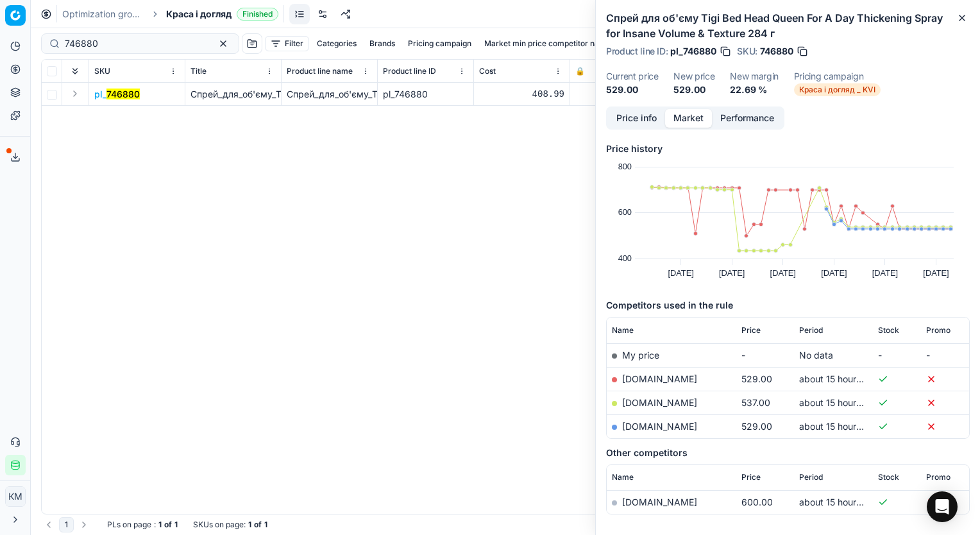 Image resolution: width=980 pixels, height=535 pixels. Describe the element at coordinates (426, 94) in the screenshot. I see `div: pl_746880` at that location.